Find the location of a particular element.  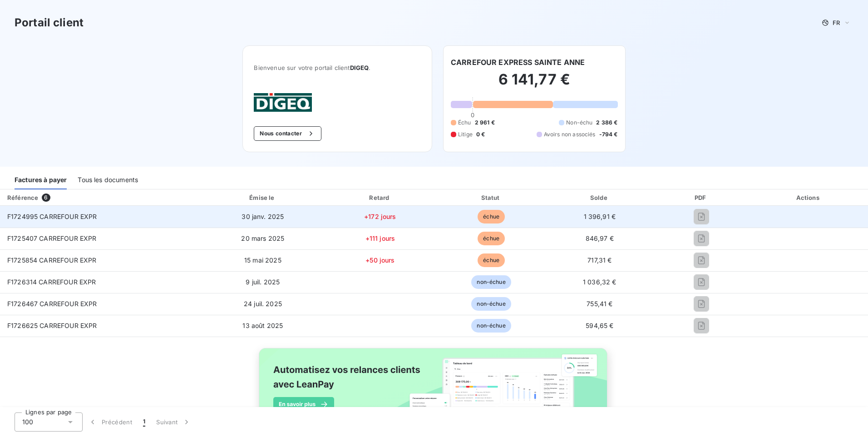

span: 1 is located at coordinates (144, 422).